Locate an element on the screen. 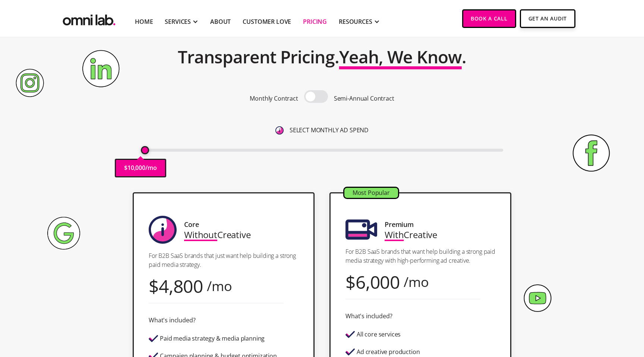  div: Core is located at coordinates (191, 224).